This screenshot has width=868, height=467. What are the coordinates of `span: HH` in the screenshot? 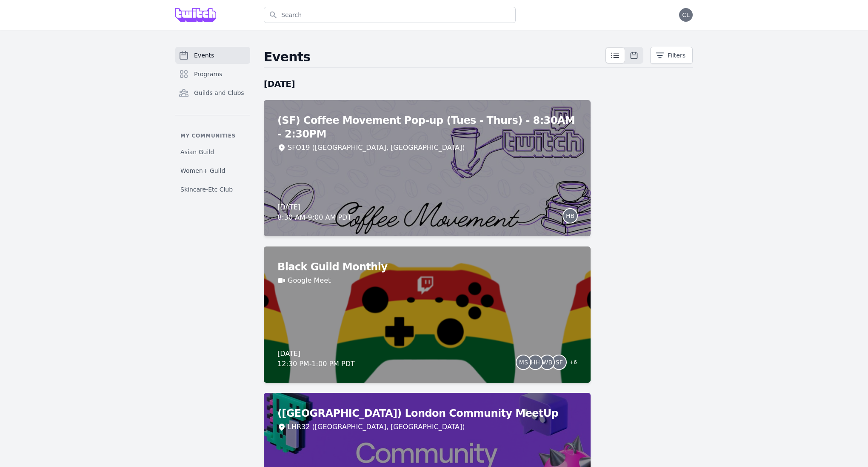 It's located at (535, 362).